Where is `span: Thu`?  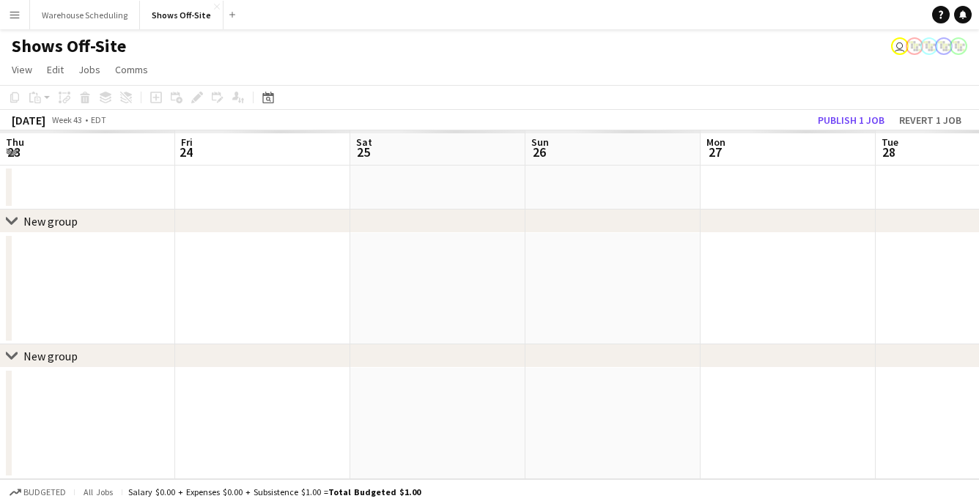 span: Thu is located at coordinates (15, 142).